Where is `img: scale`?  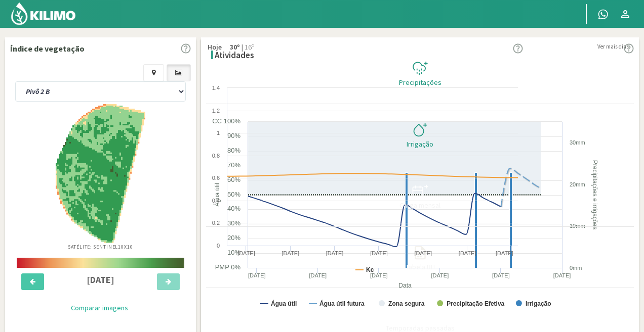
img: scale is located at coordinates (100, 263).